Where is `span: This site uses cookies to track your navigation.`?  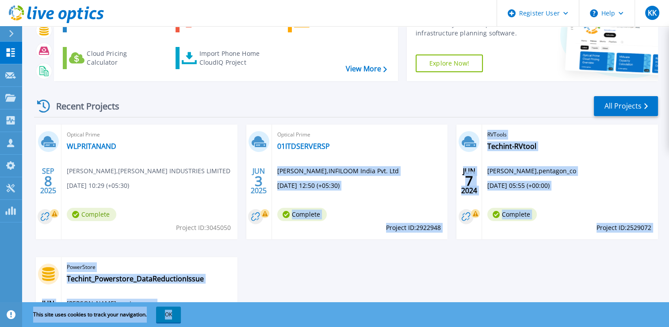 span: This site uses cookies to track your navigation. is located at coordinates (103, 314).